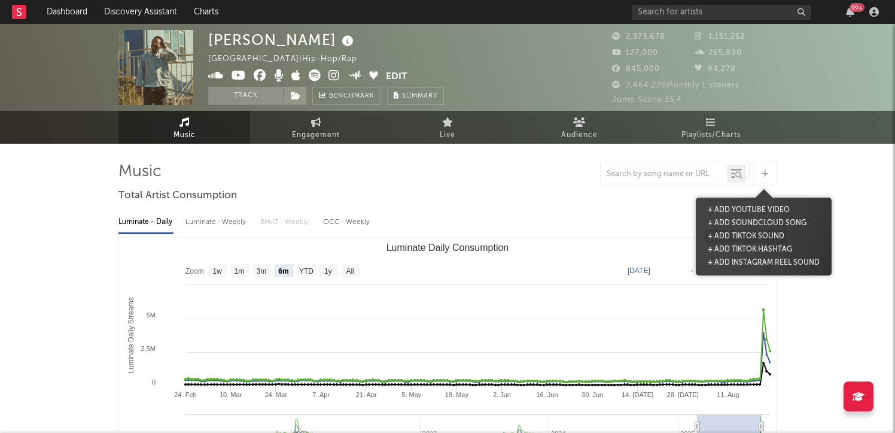 This screenshot has height=433, width=895. What do you see at coordinates (636, 69) in the screenshot?
I see `span: 845,000` at bounding box center [636, 69].